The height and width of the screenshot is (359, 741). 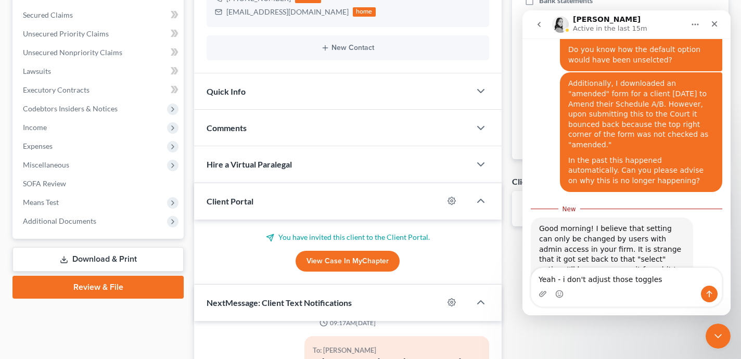 I want to click on img: Profile image for Lindsey, so click(x=38, y=14).